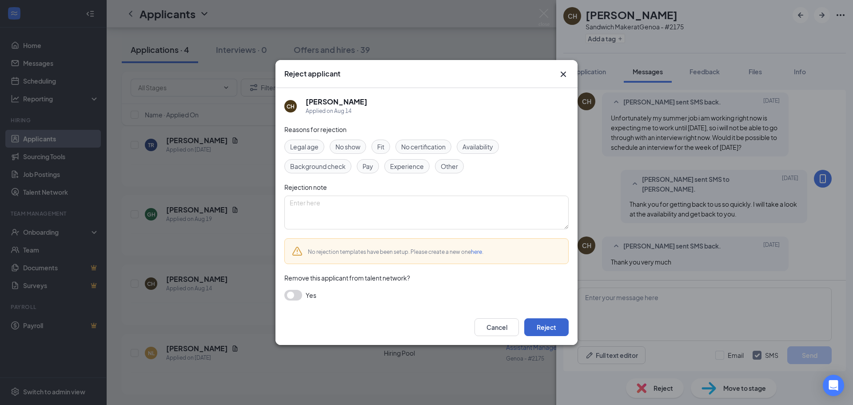 The height and width of the screenshot is (405, 853). I want to click on span: Yes, so click(311, 295).